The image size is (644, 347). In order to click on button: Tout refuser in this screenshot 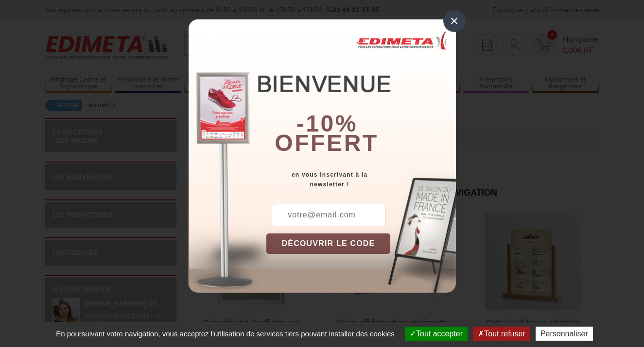, I will do `click(501, 333)`.